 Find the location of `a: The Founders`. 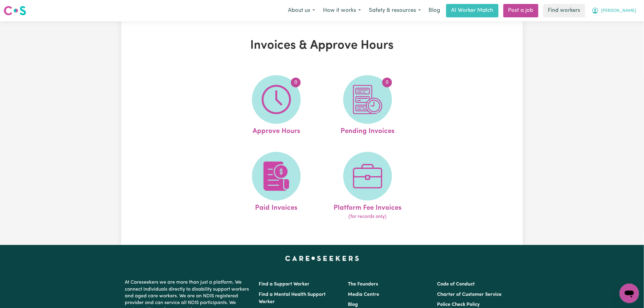

a: The Founders is located at coordinates (363, 284).